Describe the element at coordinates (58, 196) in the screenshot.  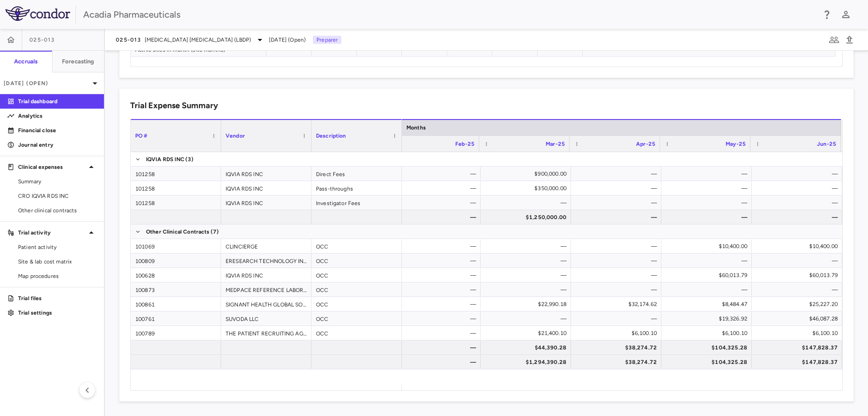
I see `span: CRO IQVIA RDS INC` at that location.